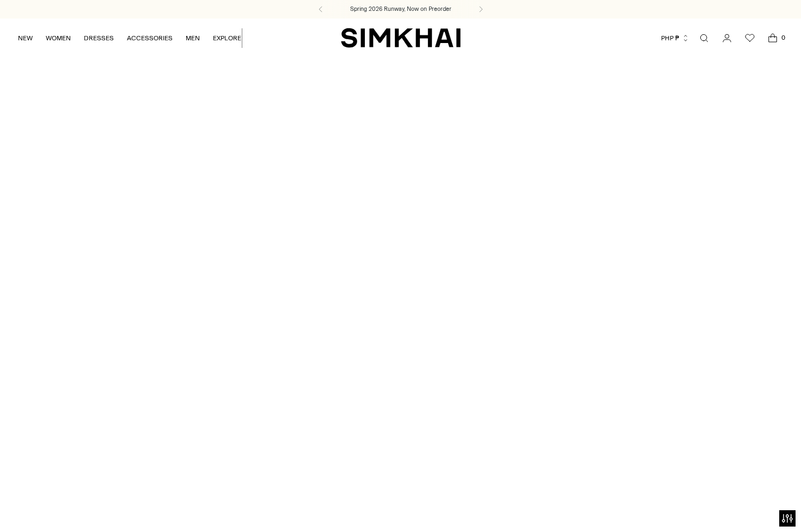 Image resolution: width=801 pixels, height=532 pixels. What do you see at coordinates (727, 38) in the screenshot?
I see `a: Go to the account page` at bounding box center [727, 38].